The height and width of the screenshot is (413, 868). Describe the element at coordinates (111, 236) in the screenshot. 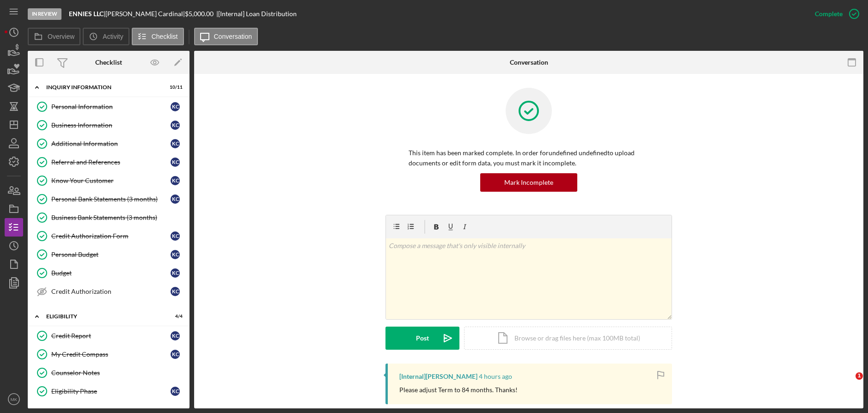

I see `div: Credit Authorization Form` at that location.